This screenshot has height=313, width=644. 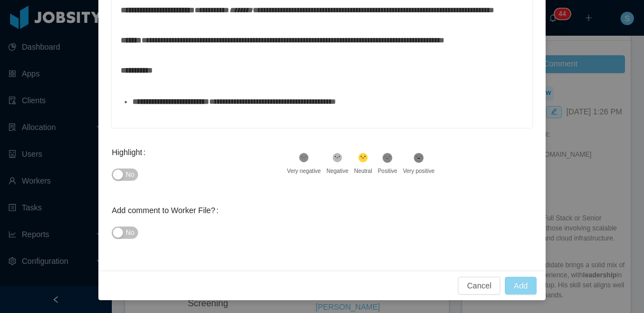 What do you see at coordinates (387, 171) in the screenshot?
I see `div: Positive` at bounding box center [387, 171].